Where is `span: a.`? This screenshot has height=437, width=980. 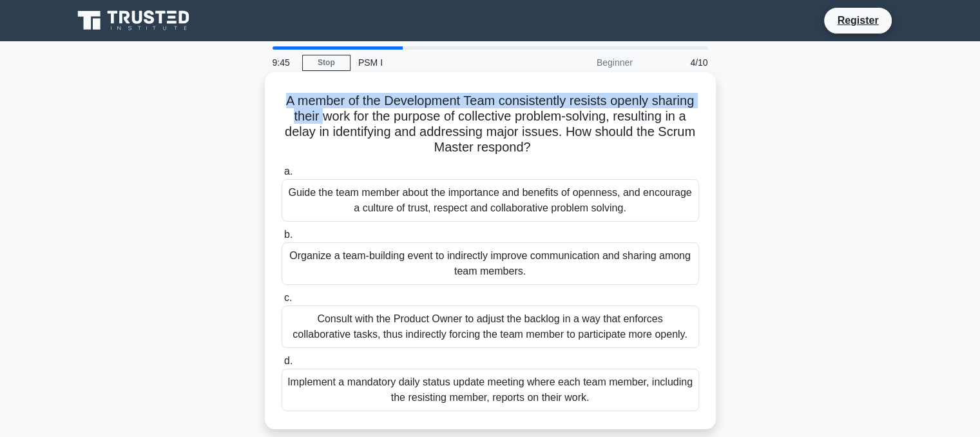 span: a. is located at coordinates (288, 171).